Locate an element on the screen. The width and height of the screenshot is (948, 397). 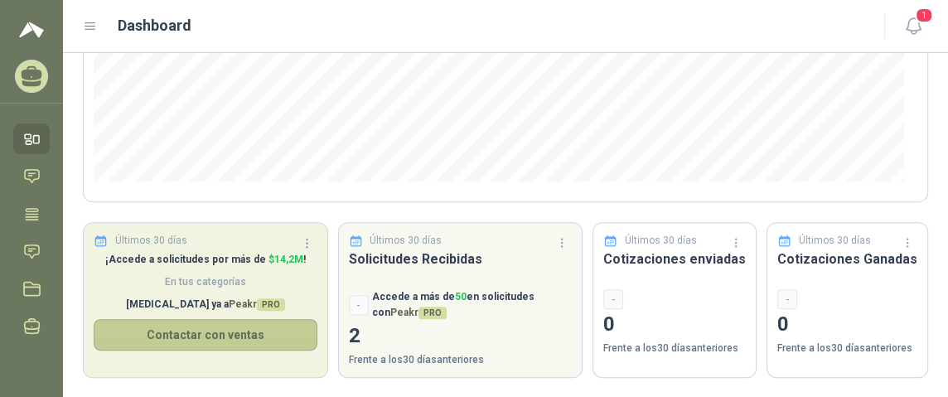
p: 2 is located at coordinates (461, 337).